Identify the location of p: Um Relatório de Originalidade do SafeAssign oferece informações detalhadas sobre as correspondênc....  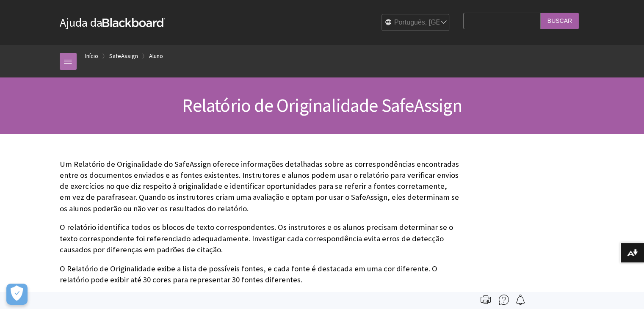
(260, 186).